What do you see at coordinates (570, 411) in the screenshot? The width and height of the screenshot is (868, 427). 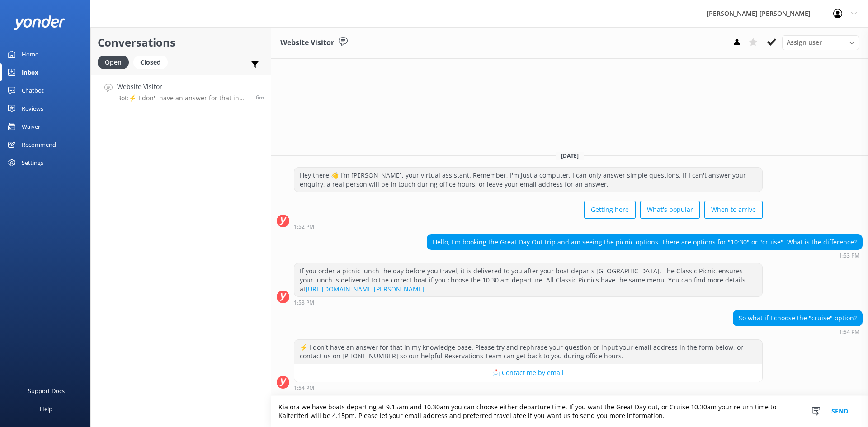 I see `textarea: Kia ora we have boats departing at 9.15am and 10.30am you can choose either departure time. If yo...` at bounding box center [570, 411].